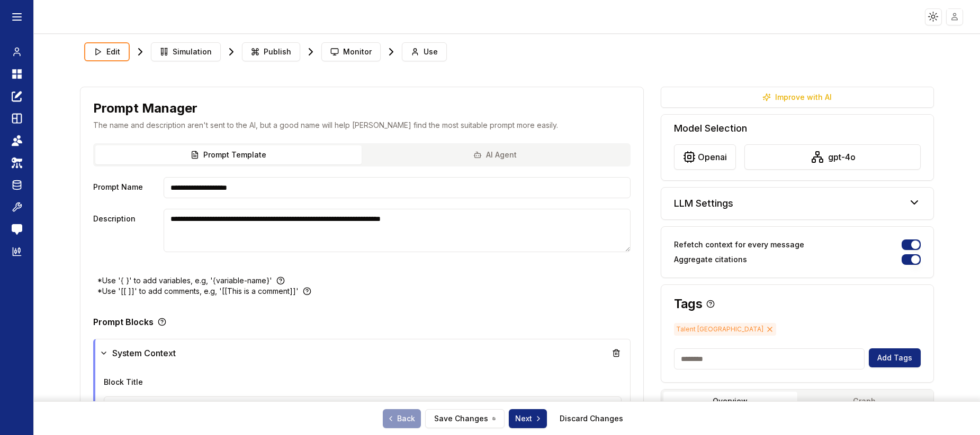 The image size is (980, 435). Describe the element at coordinates (424, 52) in the screenshot. I see `a: Use` at that location.